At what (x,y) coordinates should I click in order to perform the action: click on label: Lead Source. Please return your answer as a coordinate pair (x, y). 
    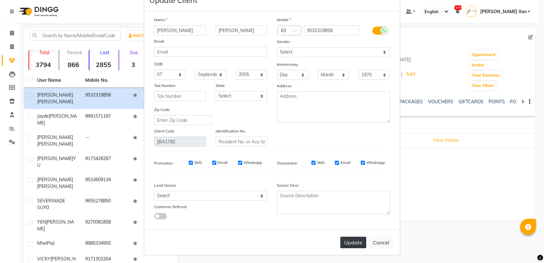
    Looking at the image, I should click on (165, 185).